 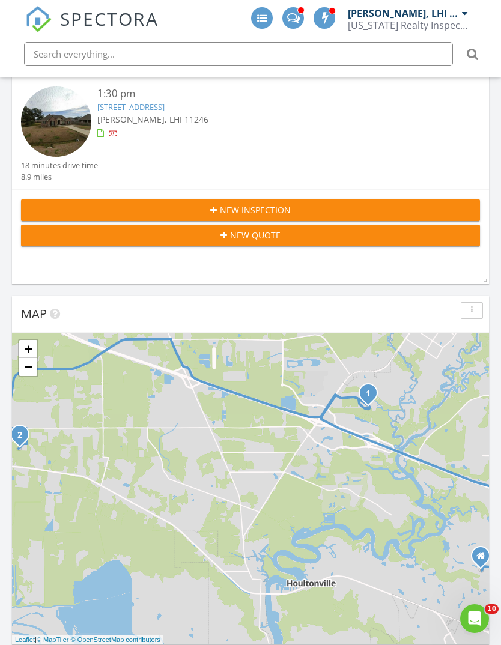 I want to click on span: 10, so click(x=491, y=609).